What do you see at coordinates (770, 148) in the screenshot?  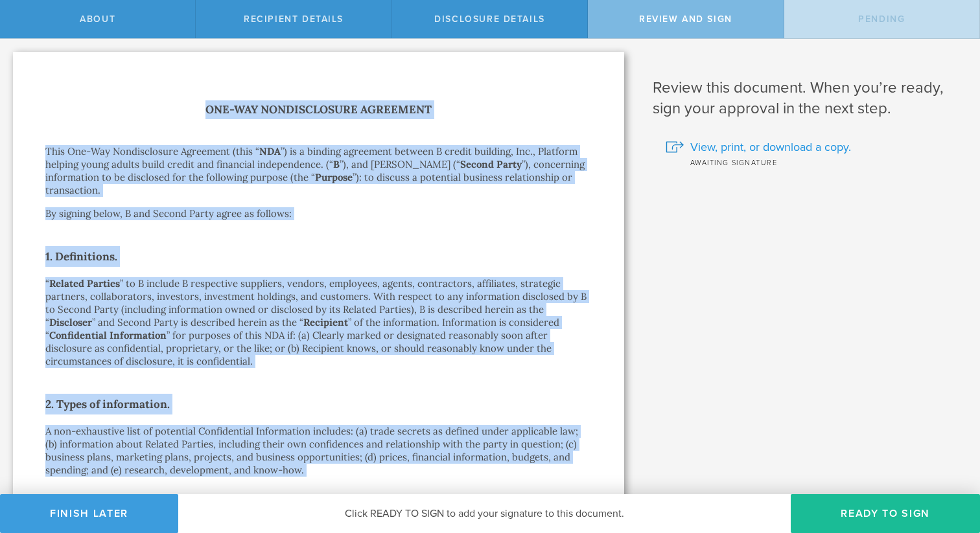 I see `span: View, print, or download a copy.` at bounding box center [770, 148].